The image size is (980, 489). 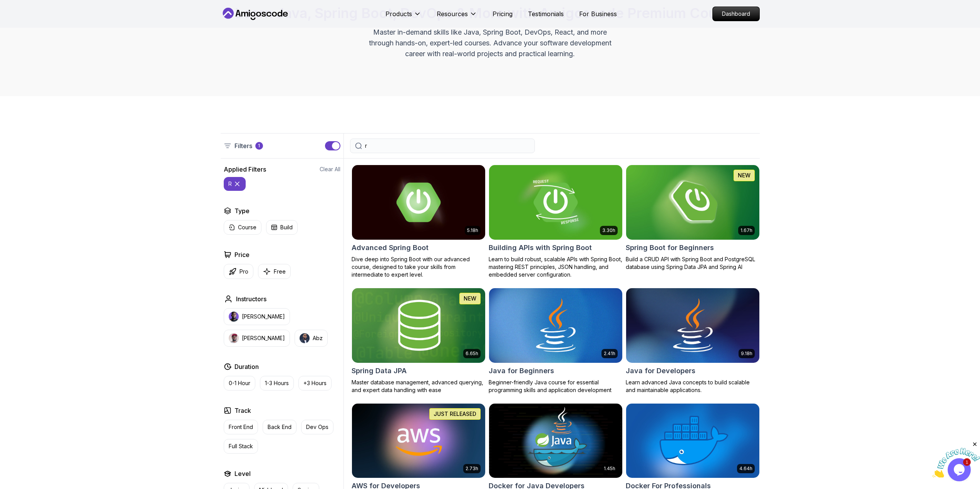 I want to click on p: Master in-demand skills like Java, Spring Boot, DevOps, React, and more through hands-on, expert-..., so click(x=490, y=43).